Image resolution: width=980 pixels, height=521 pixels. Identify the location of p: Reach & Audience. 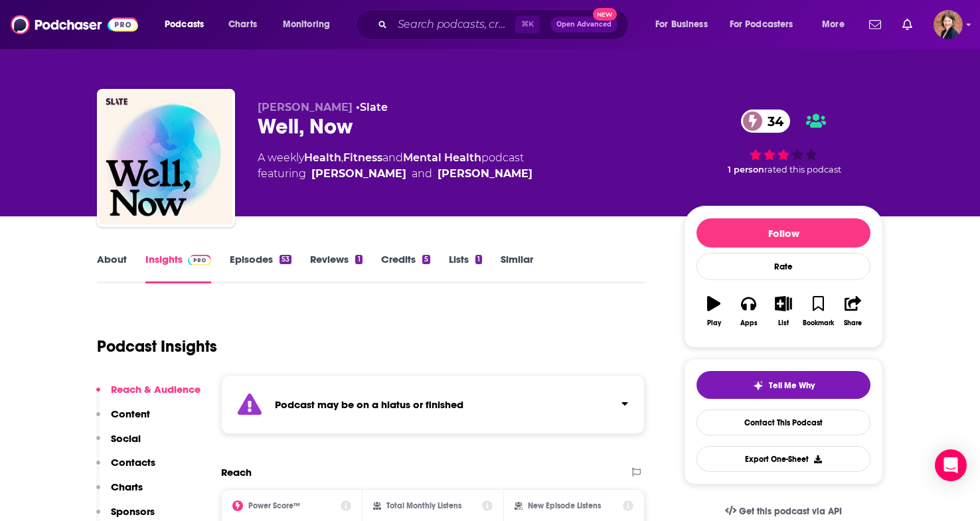
(156, 389).